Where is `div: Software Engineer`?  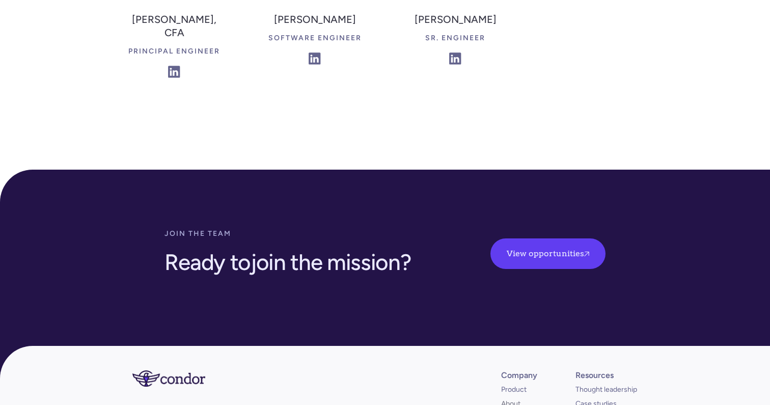 div: Software Engineer is located at coordinates (315, 38).